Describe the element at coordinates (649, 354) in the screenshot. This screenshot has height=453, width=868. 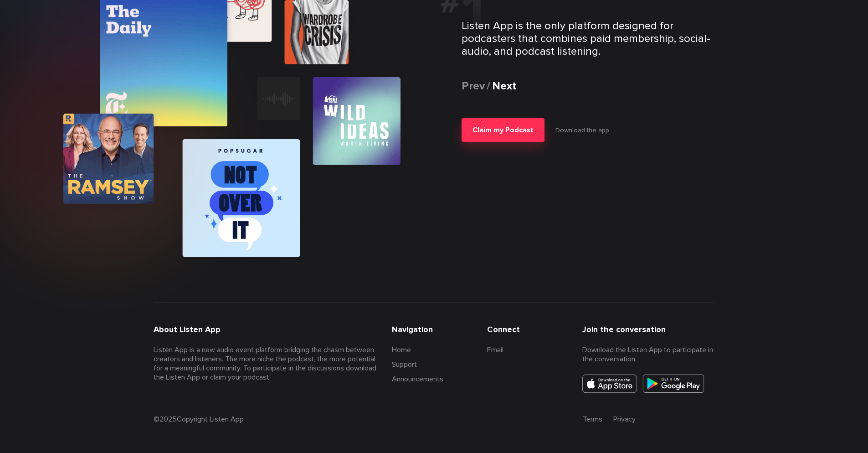
I see `p: Download the Listen App to participate in the conversation.` at that location.